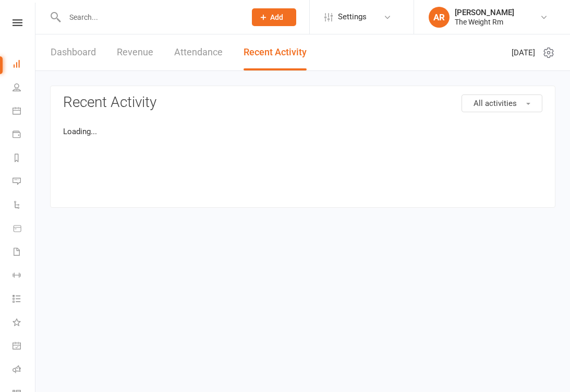 The height and width of the screenshot is (392, 570). Describe the element at coordinates (24, 135) in the screenshot. I see `a: Payments` at that location.